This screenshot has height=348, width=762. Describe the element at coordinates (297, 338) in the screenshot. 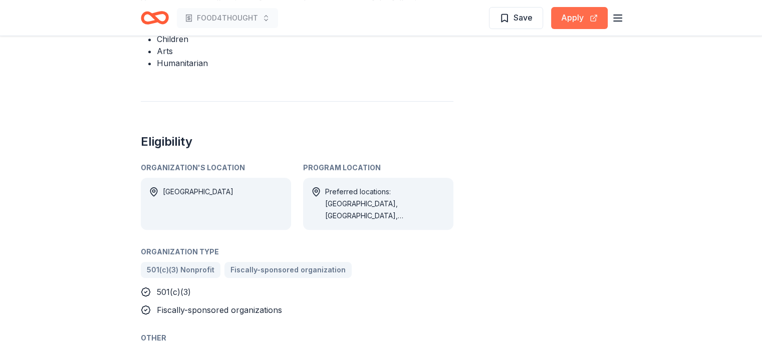

I see `div: Other` at that location.